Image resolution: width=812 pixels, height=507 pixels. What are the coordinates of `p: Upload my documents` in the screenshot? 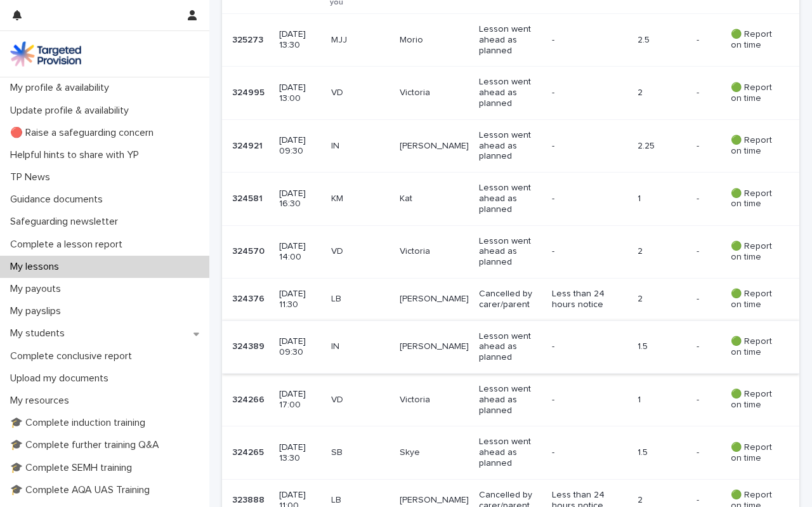 It's located at (61, 378).